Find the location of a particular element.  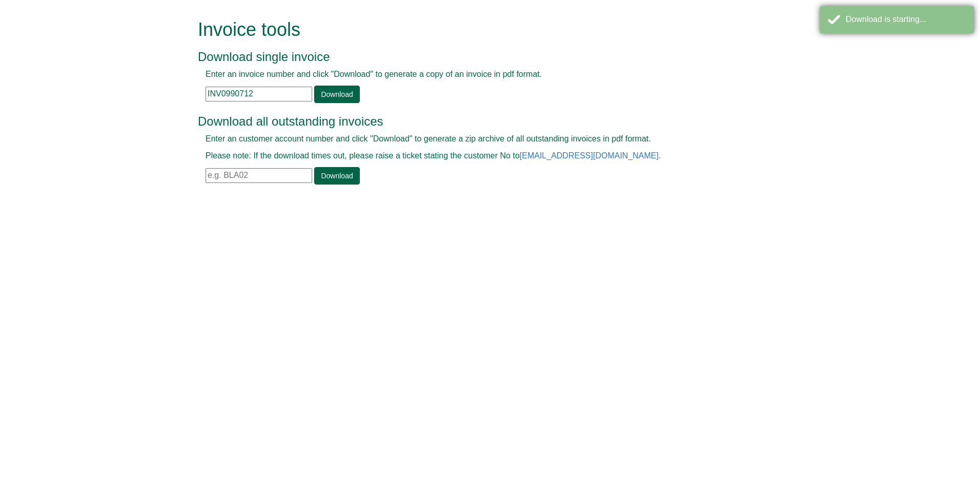

div: Download is starting... is located at coordinates (906, 20).